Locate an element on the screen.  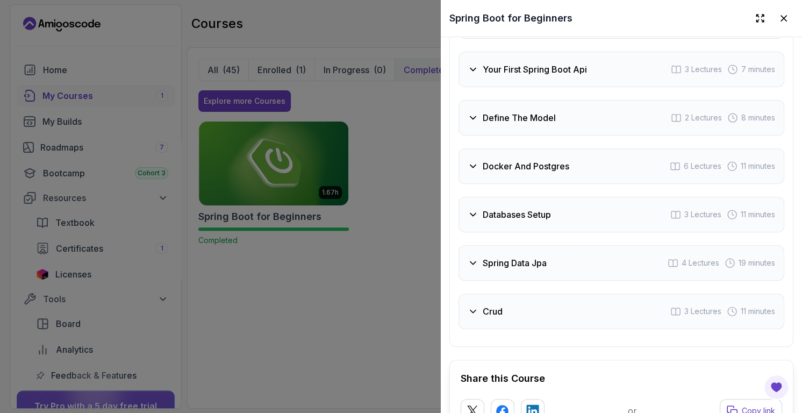
span: 19 minutes is located at coordinates (757, 263).